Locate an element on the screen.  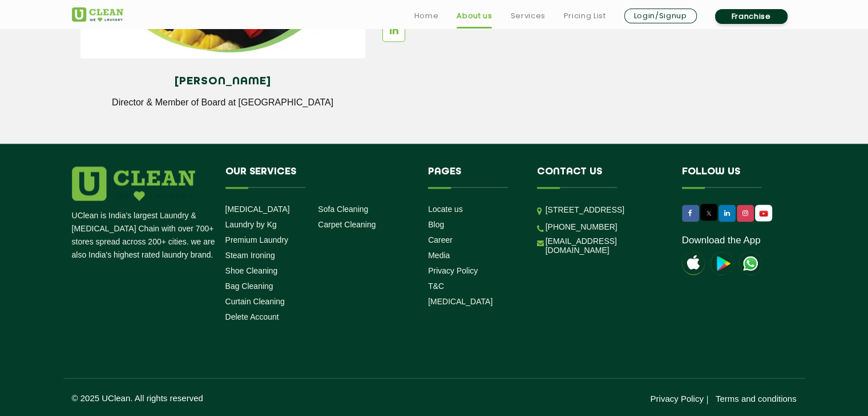
img: playstoreicon.png is located at coordinates (722, 264).